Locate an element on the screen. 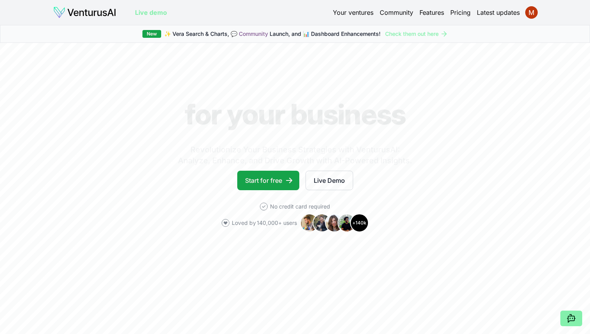  a: Your ventures is located at coordinates (353, 12).